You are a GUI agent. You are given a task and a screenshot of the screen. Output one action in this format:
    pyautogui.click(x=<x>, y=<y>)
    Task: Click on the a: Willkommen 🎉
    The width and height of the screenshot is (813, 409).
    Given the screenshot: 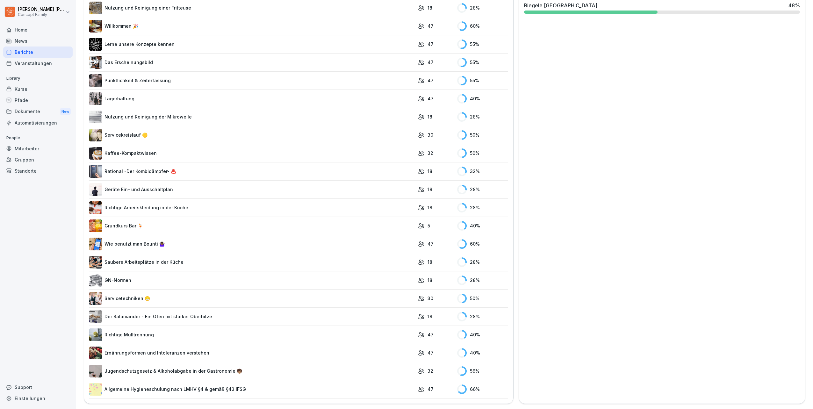 What is the action you would take?
    pyautogui.click(x=252, y=26)
    